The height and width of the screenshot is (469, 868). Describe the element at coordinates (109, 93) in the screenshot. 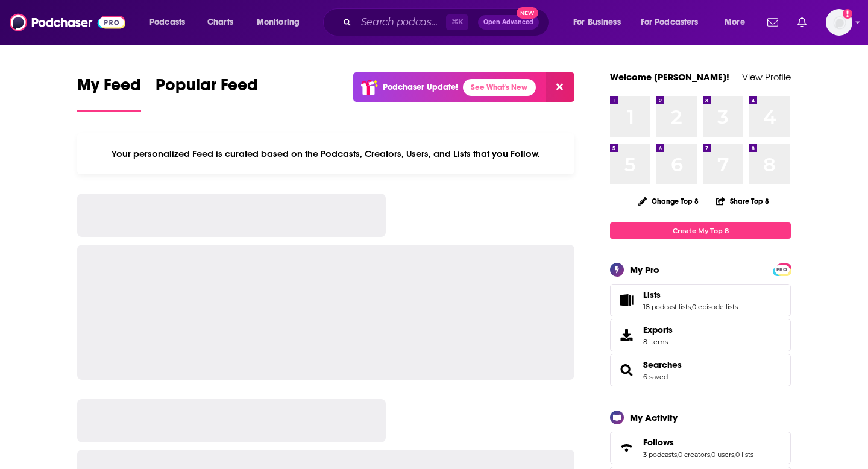

I see `a: My Feed` at that location.